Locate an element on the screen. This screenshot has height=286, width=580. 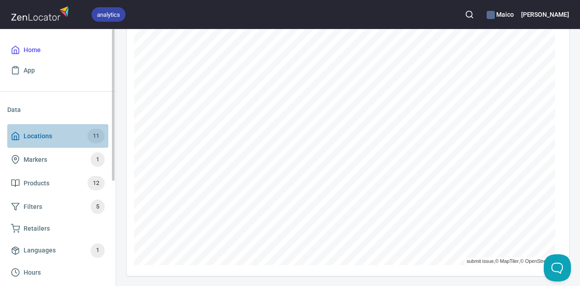
a: Markers1 is located at coordinates (58, 159).